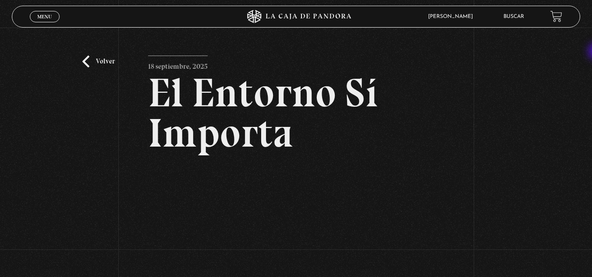 The image size is (592, 277). What do you see at coordinates (44, 24) in the screenshot?
I see `span: Cerrar` at bounding box center [44, 24].